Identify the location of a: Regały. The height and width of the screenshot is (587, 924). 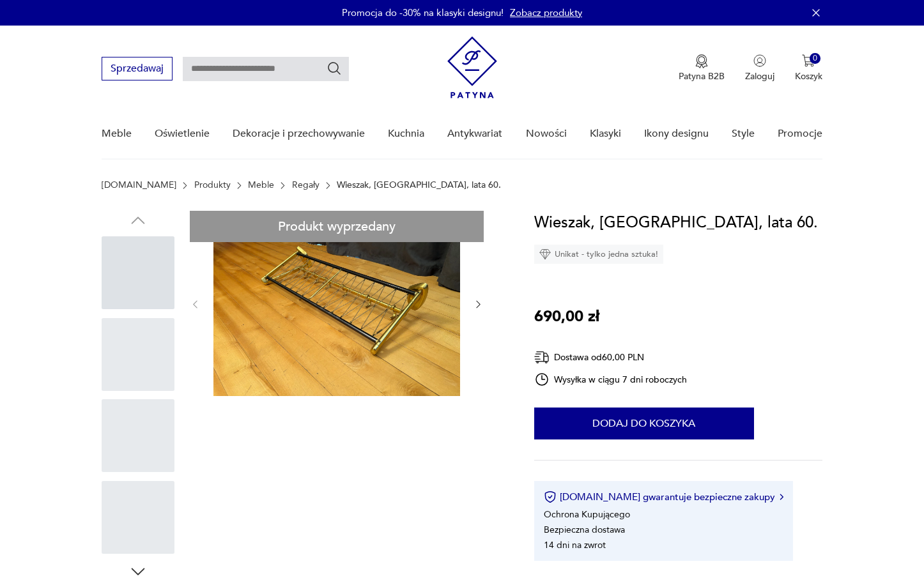
(305, 185).